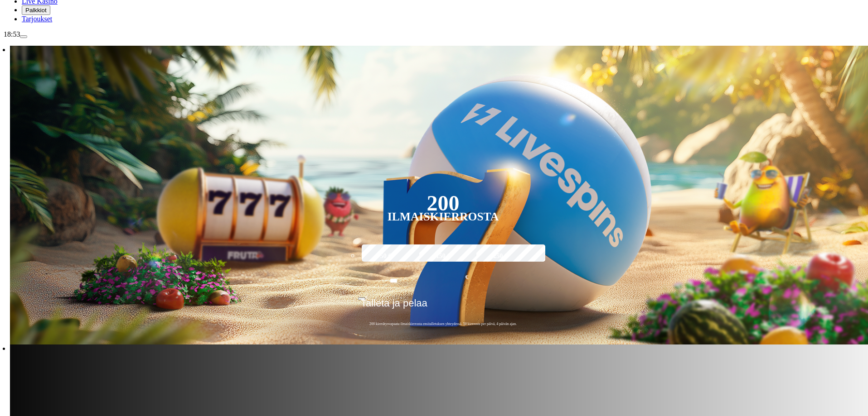  Describe the element at coordinates (394, 307) in the screenshot. I see `span: Talleta ja pelaa` at that location.